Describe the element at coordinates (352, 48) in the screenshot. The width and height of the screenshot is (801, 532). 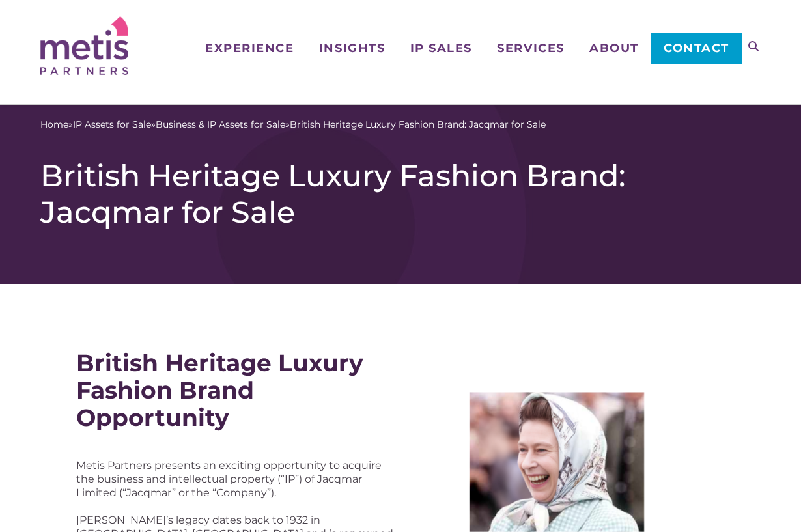
I see `span: Insights` at that location.